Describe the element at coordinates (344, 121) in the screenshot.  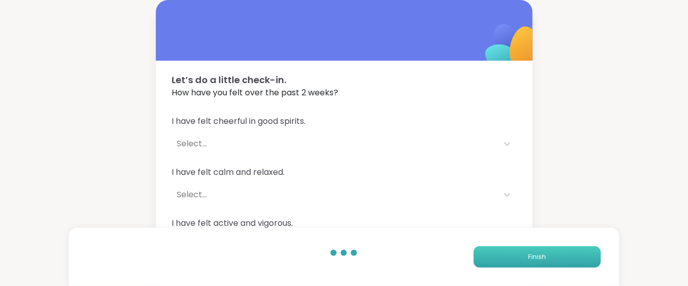
I see `span: I have felt cheerful in good spirits.` at that location.